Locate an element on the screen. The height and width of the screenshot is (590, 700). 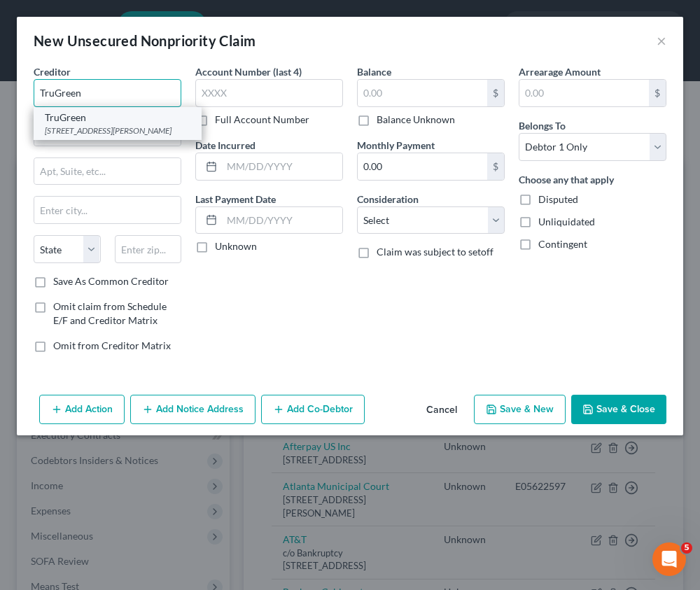
label: Full Account Number is located at coordinates (262, 119).